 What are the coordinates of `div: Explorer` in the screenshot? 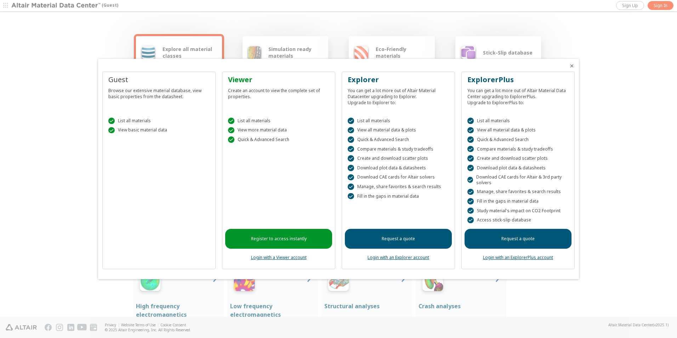 It's located at (398, 80).